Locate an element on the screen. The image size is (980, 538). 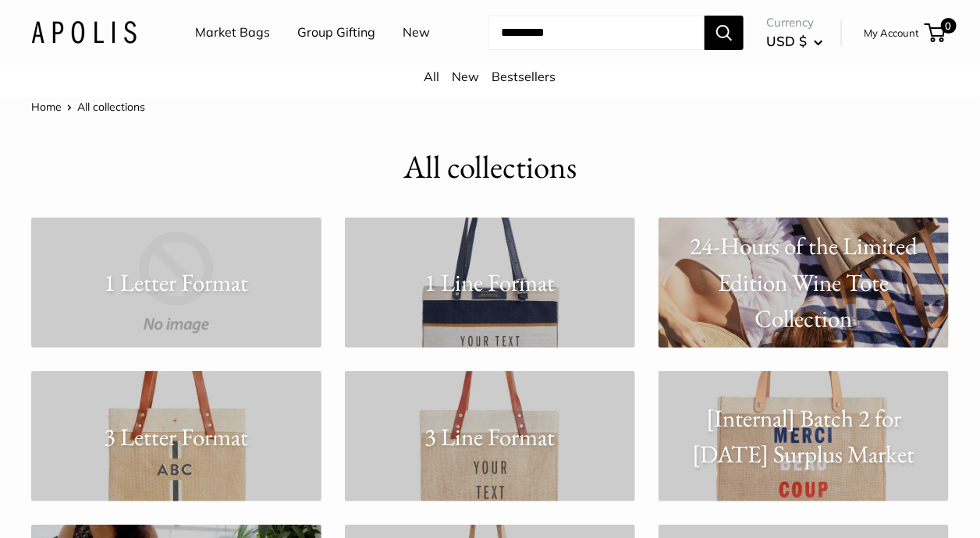
button: USD $ is located at coordinates (795, 41).